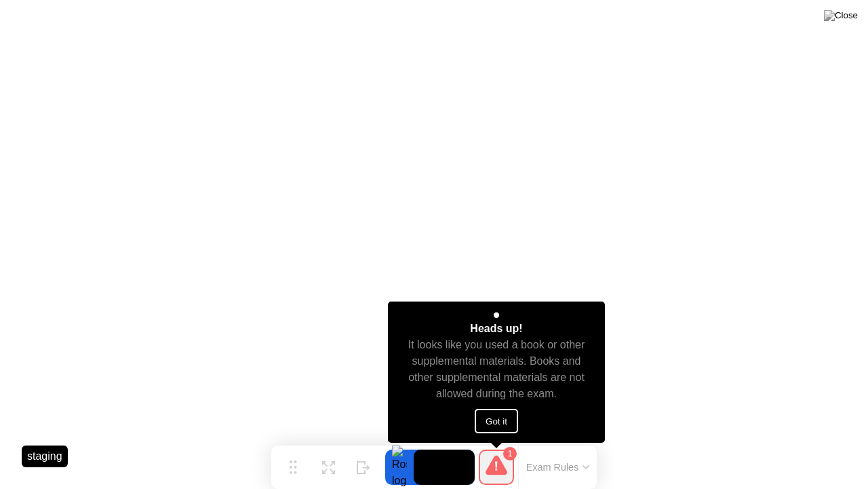  I want to click on div: It looks like you used a book or other supplemental materials. Books and other supplemental mater..., so click(497, 369).